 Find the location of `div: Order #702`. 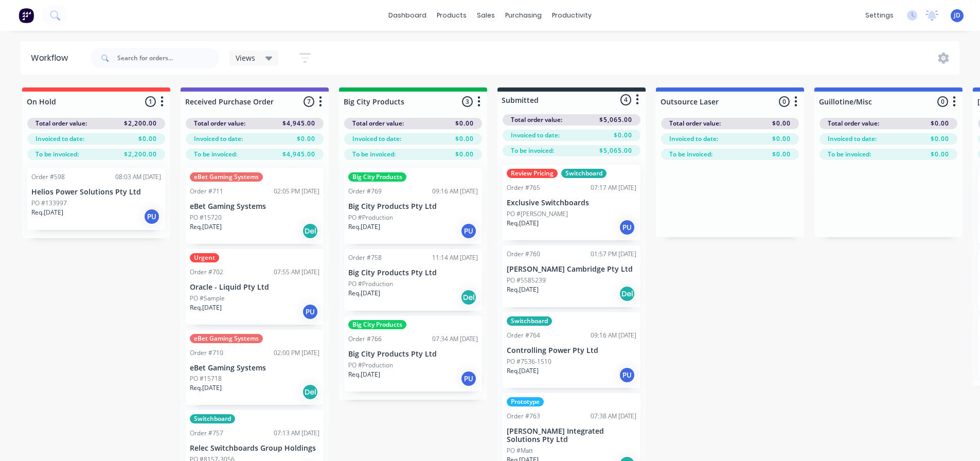

div: Order #702 is located at coordinates (207, 272).